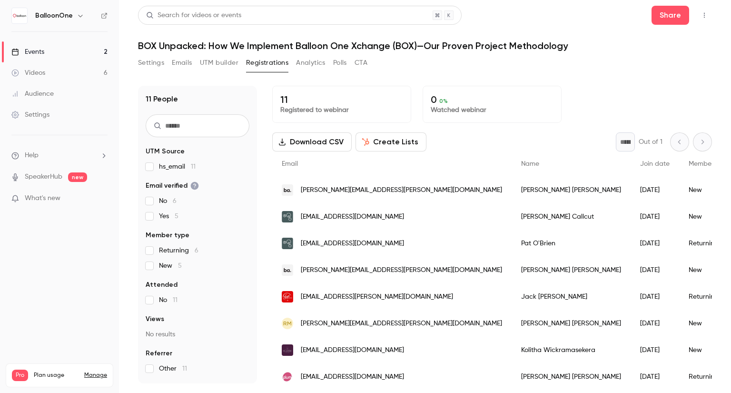 This screenshot has width=731, height=393. What do you see at coordinates (198, 334) in the screenshot?
I see `p: No results` at bounding box center [198, 334].